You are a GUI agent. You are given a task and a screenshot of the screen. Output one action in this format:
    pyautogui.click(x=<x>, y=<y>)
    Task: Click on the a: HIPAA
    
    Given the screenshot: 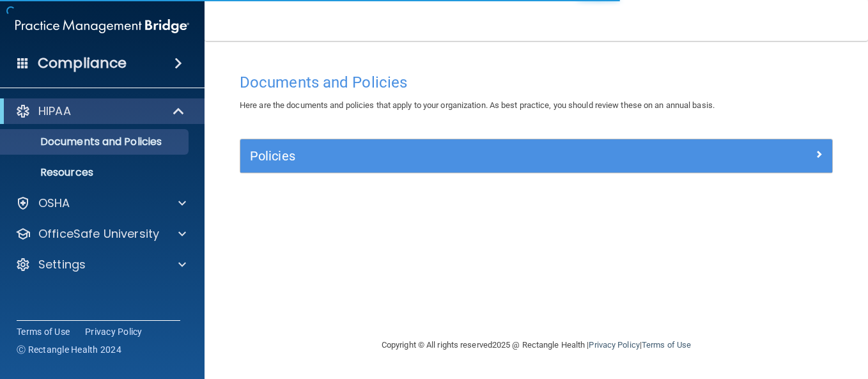 What is the action you would take?
    pyautogui.click(x=100, y=111)
    